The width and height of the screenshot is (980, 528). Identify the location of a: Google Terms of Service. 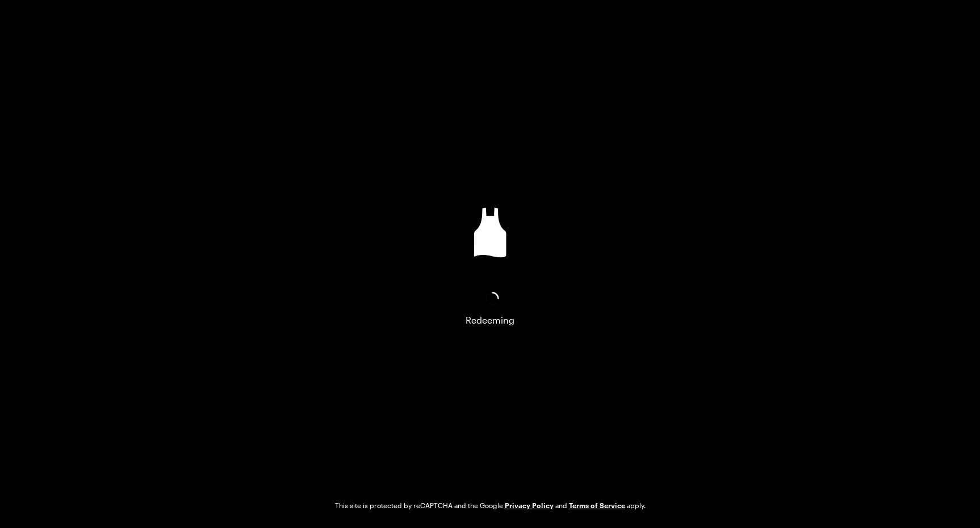
(597, 504).